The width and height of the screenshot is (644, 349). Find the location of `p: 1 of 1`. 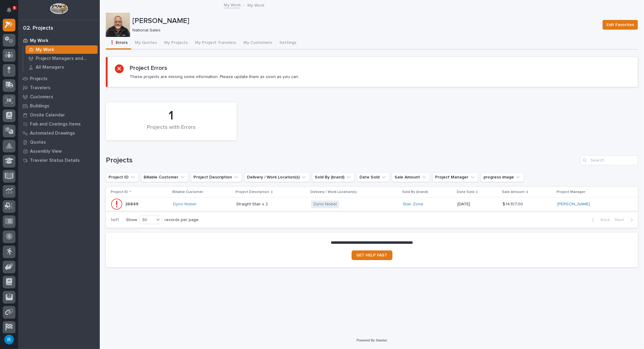

p: 1 of 1 is located at coordinates (115, 220).